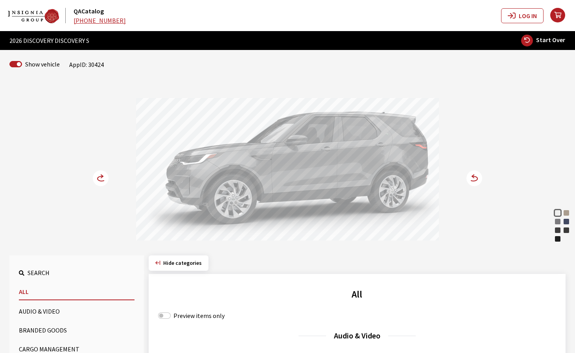 This screenshot has width=575, height=353. I want to click on span: Search, so click(39, 273).